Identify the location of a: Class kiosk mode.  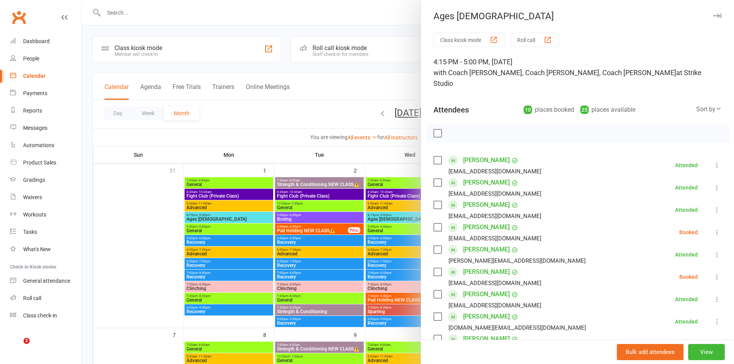
(45, 316).